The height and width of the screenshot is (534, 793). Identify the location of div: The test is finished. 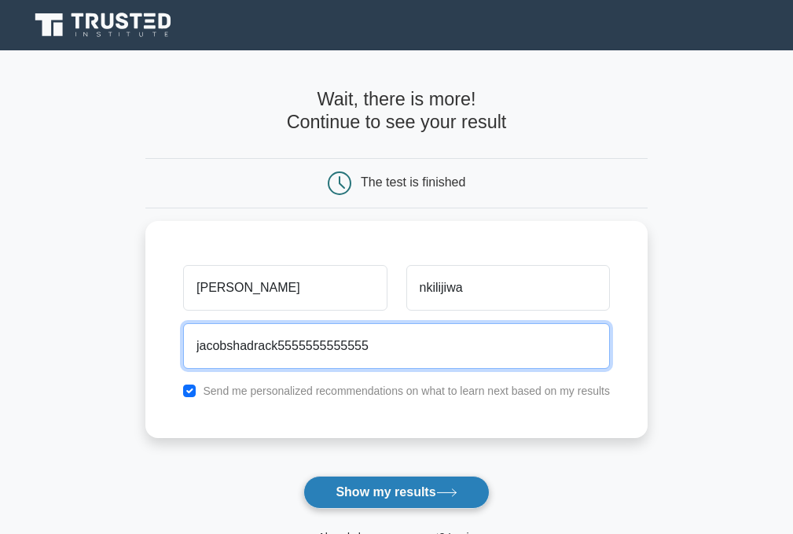
(413, 182).